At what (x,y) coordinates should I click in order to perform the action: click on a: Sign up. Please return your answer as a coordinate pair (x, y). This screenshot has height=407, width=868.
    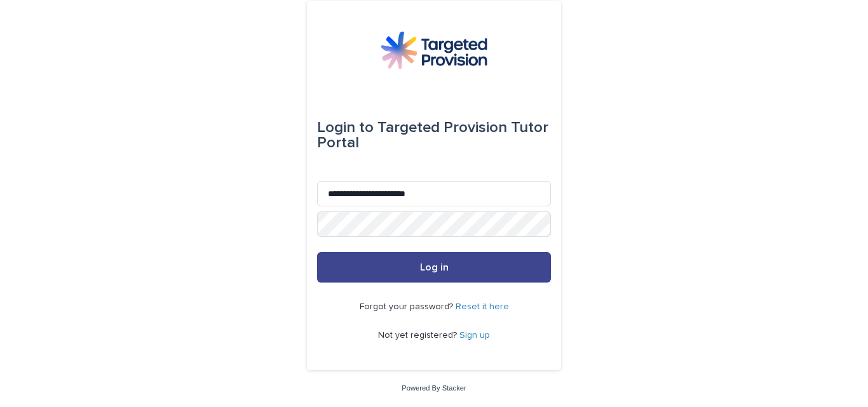
    Looking at the image, I should click on (475, 335).